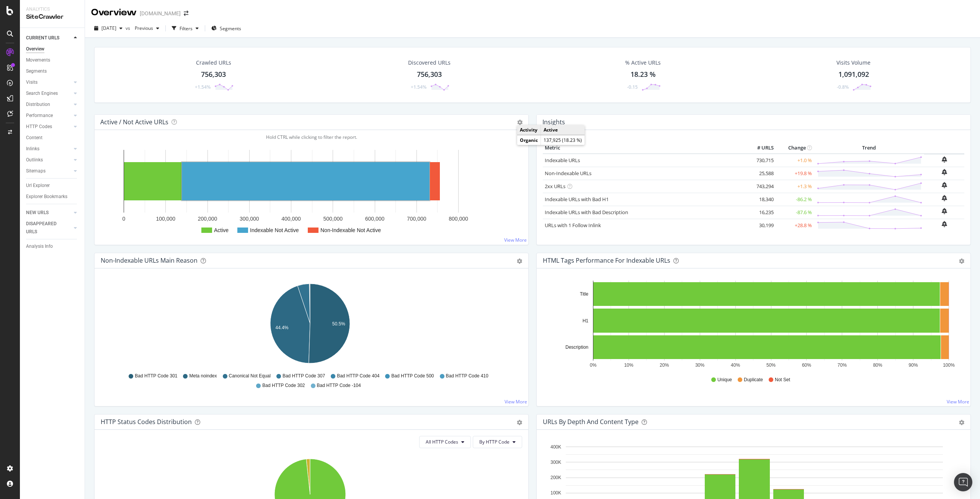  Describe the element at coordinates (795, 212) in the screenshot. I see `td: -87.6 %` at that location.